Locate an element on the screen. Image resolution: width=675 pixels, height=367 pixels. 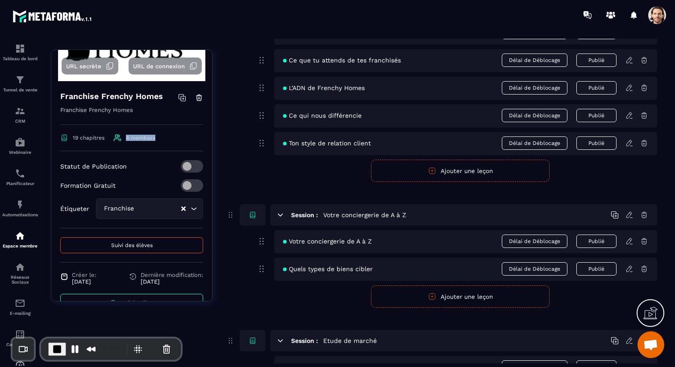
span: Ton style de relation client is located at coordinates (327, 143).